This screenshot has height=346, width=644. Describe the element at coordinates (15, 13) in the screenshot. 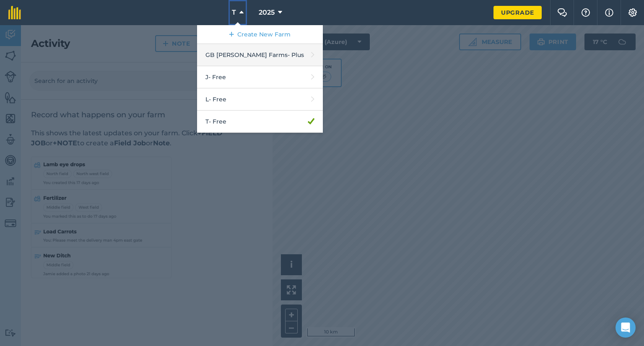

I see `img: fieldmargin Logo` at that location.